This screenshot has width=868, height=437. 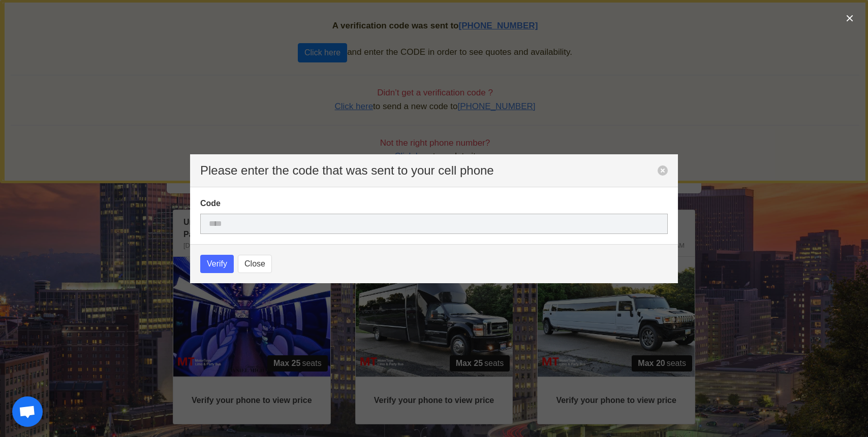 What do you see at coordinates (434, 204) in the screenshot?
I see `label: Code` at bounding box center [434, 204].